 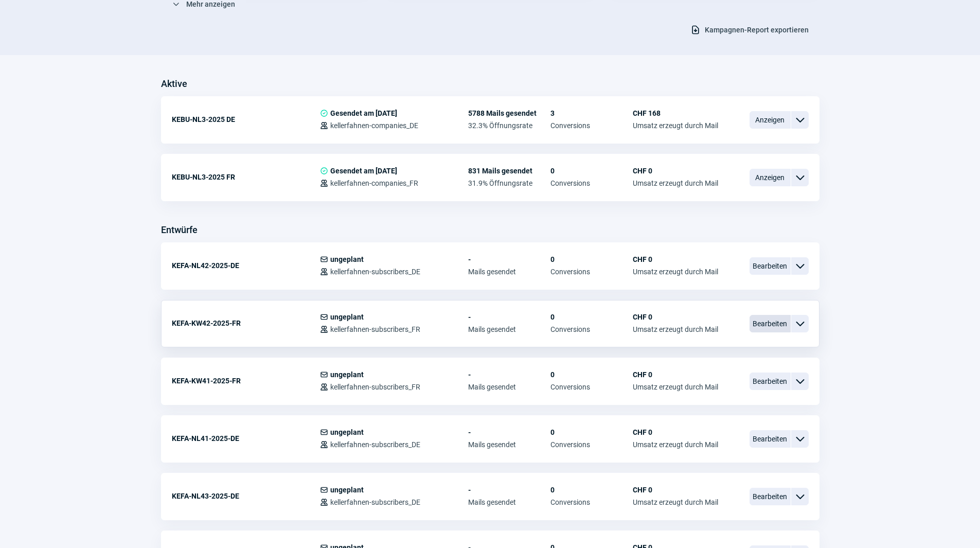 I want to click on span: kellerfahnen-companies_FR, so click(x=374, y=183).